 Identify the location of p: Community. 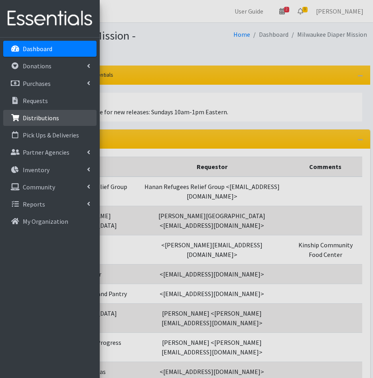
(39, 187).